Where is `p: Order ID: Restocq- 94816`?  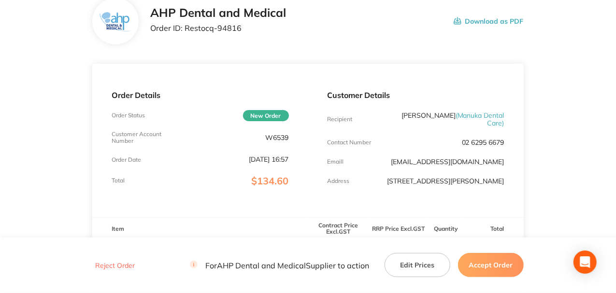
p: Order ID: Restocq- 94816 is located at coordinates (218, 28).